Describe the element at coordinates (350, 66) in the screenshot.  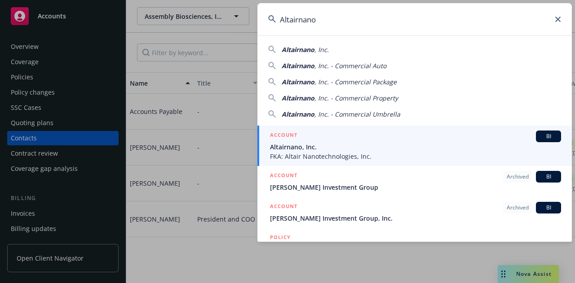
I see `span: , Inc. - Commercial Auto` at that location.